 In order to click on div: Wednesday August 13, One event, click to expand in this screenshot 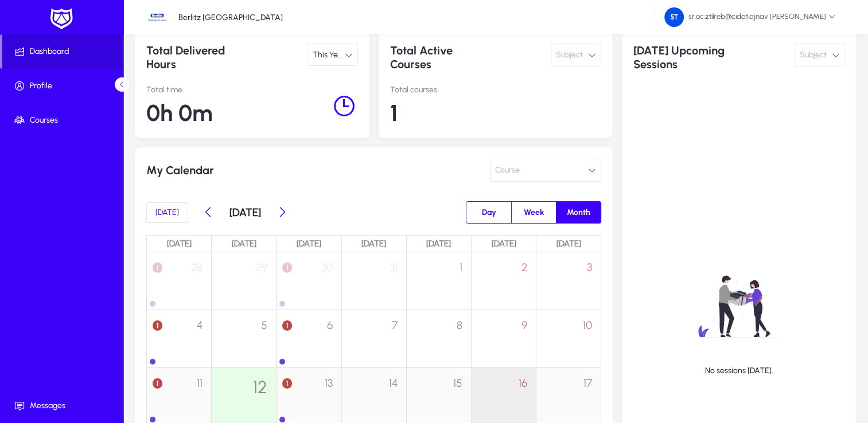, I will do `click(308, 390)`.